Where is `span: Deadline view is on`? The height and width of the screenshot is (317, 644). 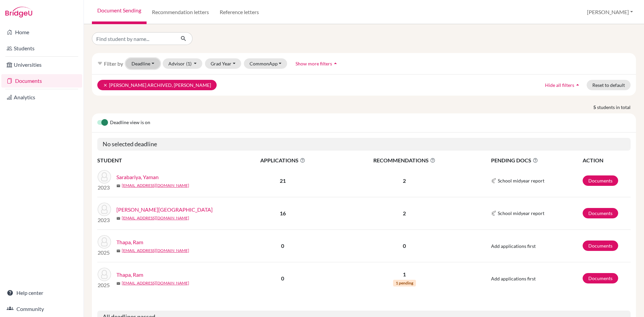 span: Deadline view is on is located at coordinates (130, 123).